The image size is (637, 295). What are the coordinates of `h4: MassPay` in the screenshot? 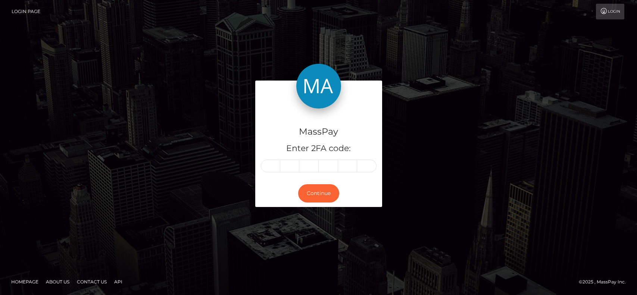 It's located at (319, 132).